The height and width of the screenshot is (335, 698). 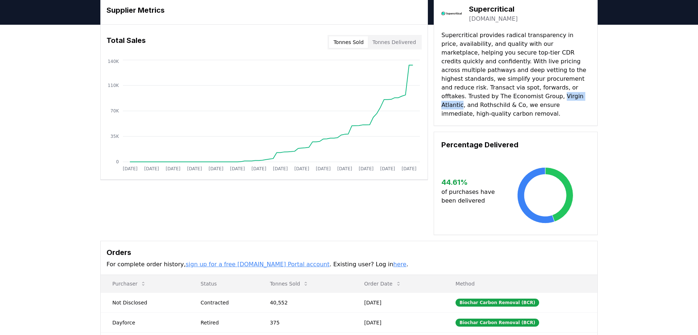 I want to click on td: 375, so click(x=305, y=322).